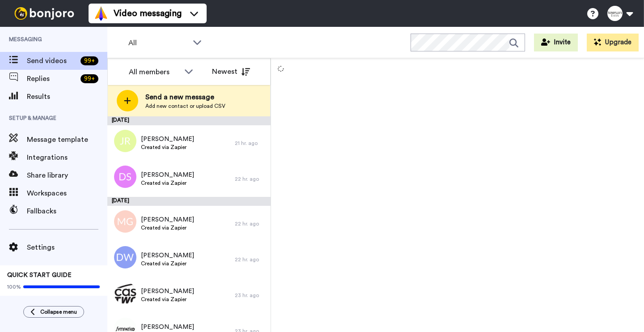 This screenshot has width=644, height=332. Describe the element at coordinates (67, 140) in the screenshot. I see `span: Message template` at that location.